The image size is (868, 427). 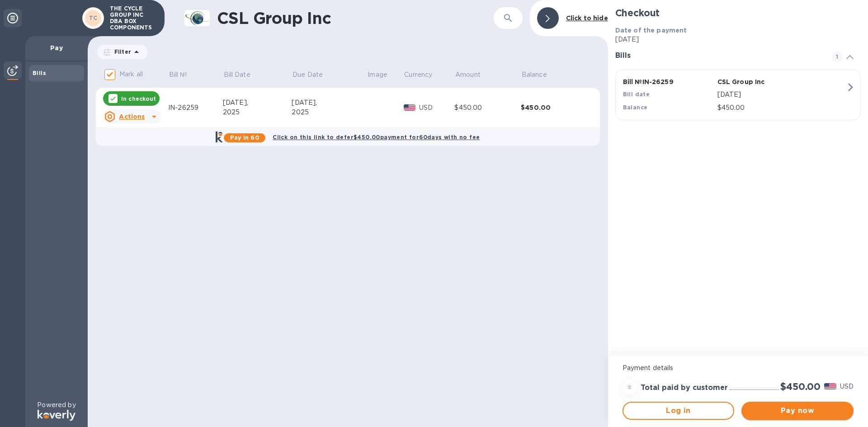 What do you see at coordinates (635, 107) in the screenshot?
I see `b: Balance` at bounding box center [635, 107].